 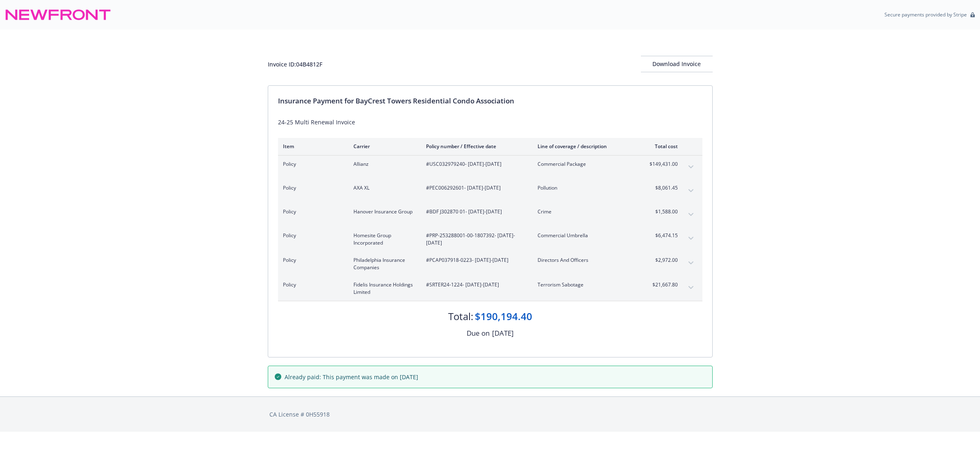 What do you see at coordinates (383, 164) in the screenshot?
I see `span: Allianz` at bounding box center [383, 164].